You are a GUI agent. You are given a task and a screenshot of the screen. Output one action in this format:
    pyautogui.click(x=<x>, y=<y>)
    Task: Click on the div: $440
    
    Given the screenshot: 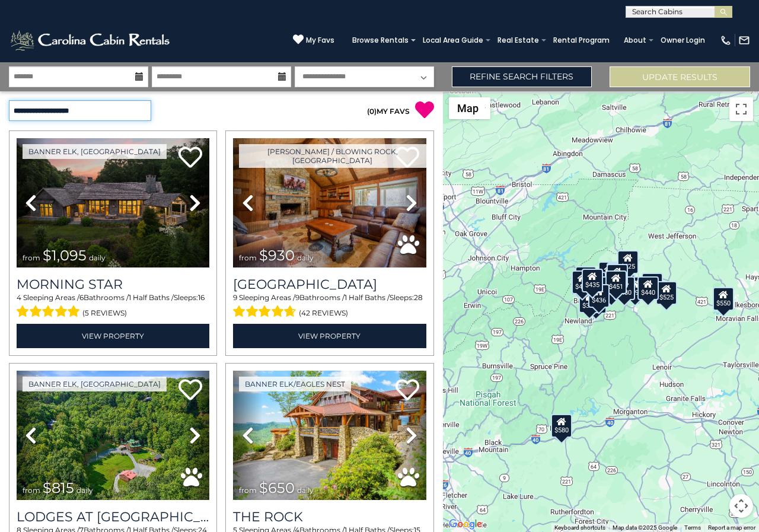 What is the action you would take?
    pyautogui.click(x=649, y=287)
    